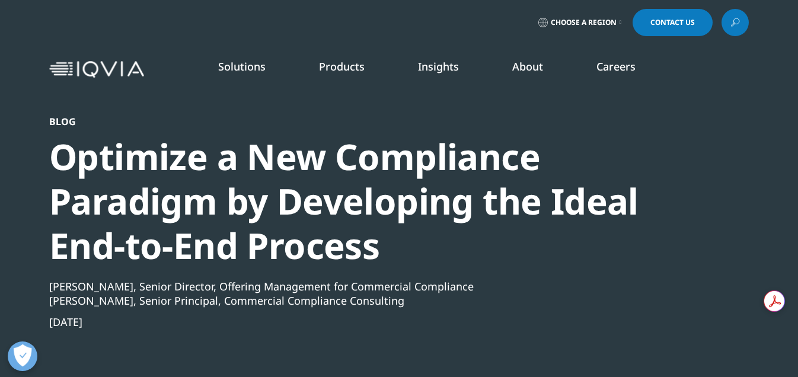 The height and width of the screenshot is (377, 798). Describe the element at coordinates (367, 201) in the screenshot. I see `div: Optimize a New Compliance Paradigm by Developing the Ideal End-to-End Process` at that location.